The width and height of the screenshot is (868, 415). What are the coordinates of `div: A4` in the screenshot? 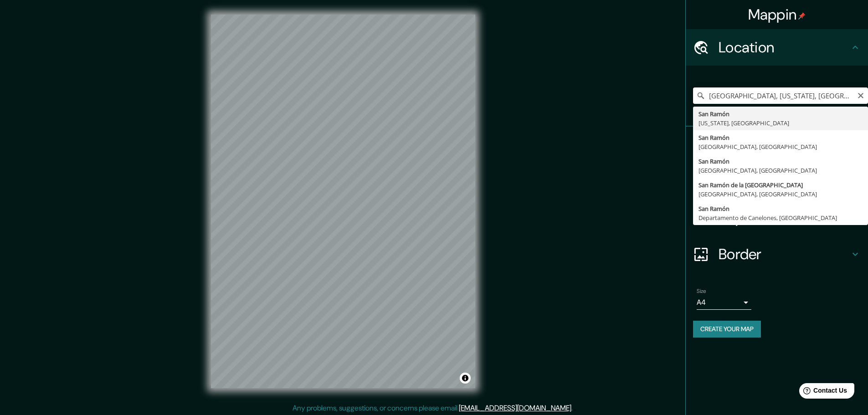 It's located at (724, 303).